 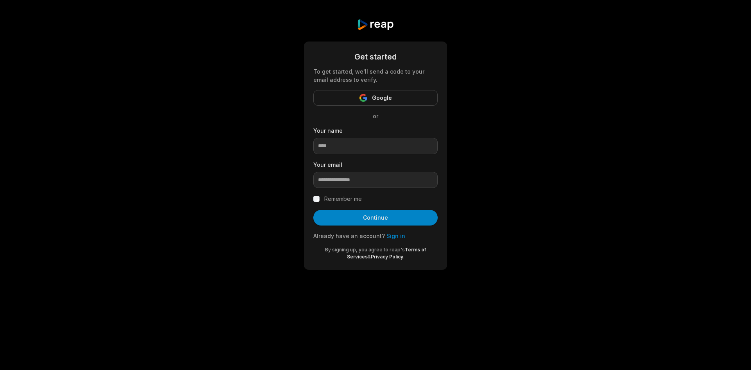 What do you see at coordinates (376, 57) in the screenshot?
I see `div: Get started` at bounding box center [376, 57].